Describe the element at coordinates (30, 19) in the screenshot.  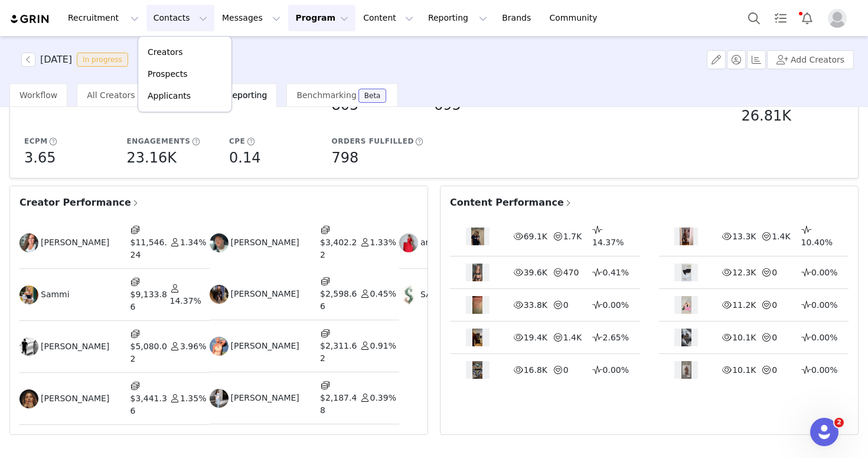
I see `img: grin logo` at that location.